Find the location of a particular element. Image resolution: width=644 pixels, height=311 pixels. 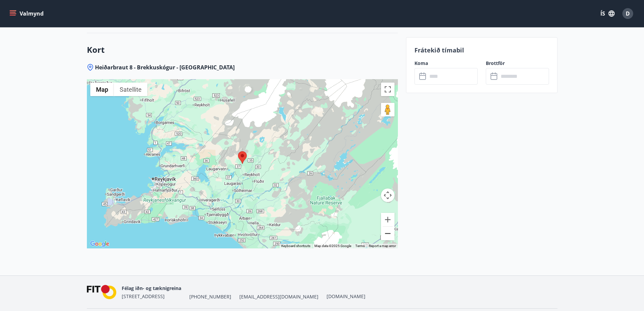

a: Report a map error is located at coordinates (382, 245).